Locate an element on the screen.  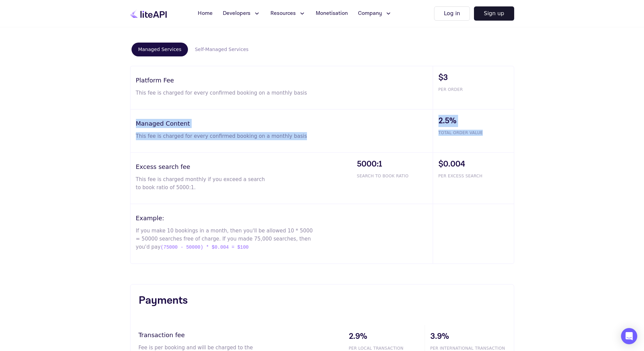
span: 5000:1 is located at coordinates (395, 164).